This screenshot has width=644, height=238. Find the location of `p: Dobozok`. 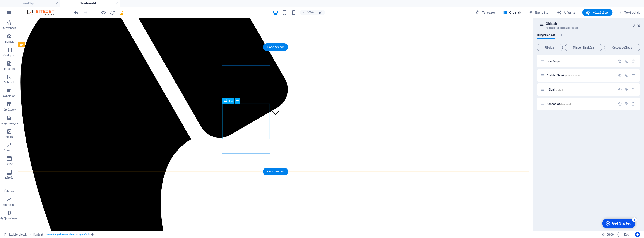

p: Dobozok is located at coordinates (9, 82).